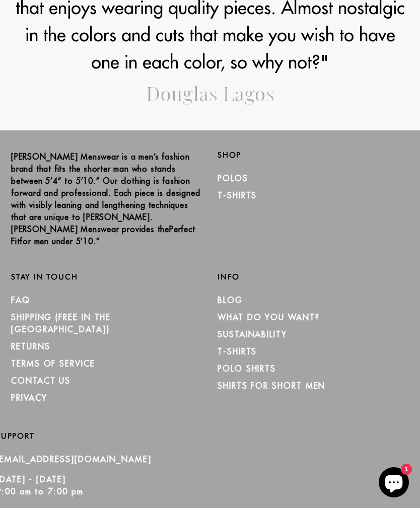 The image size is (420, 508). I want to click on a: FAQ, so click(20, 300).